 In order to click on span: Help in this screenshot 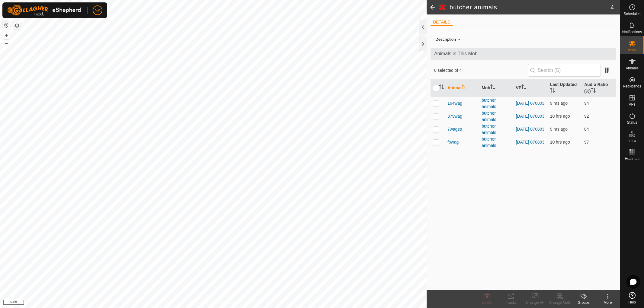, I will do `click(632, 302)`.